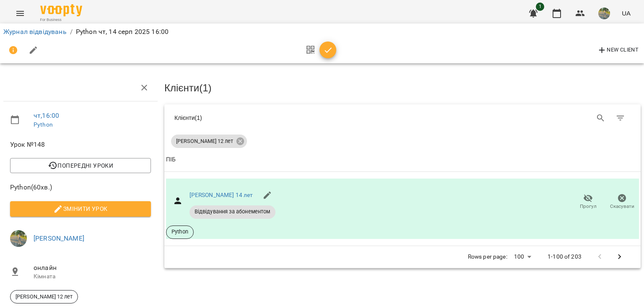  Describe the element at coordinates (402, 118) in the screenshot. I see `div: Table Toolbar` at that location.